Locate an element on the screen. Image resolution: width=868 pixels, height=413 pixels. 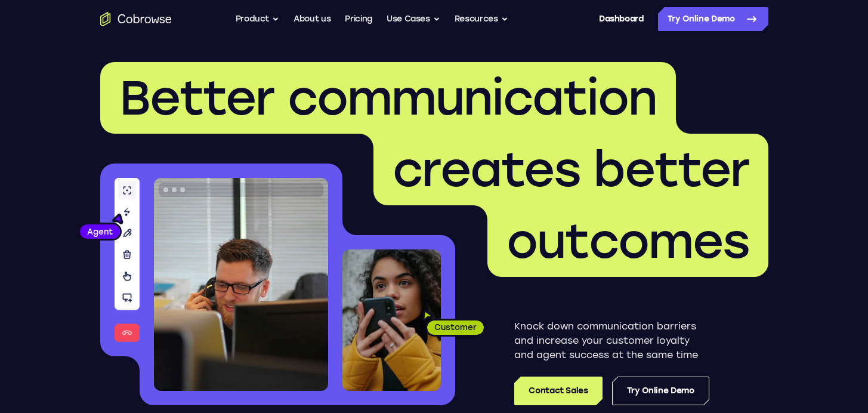
img: A customer holding their phone is located at coordinates (391, 320).